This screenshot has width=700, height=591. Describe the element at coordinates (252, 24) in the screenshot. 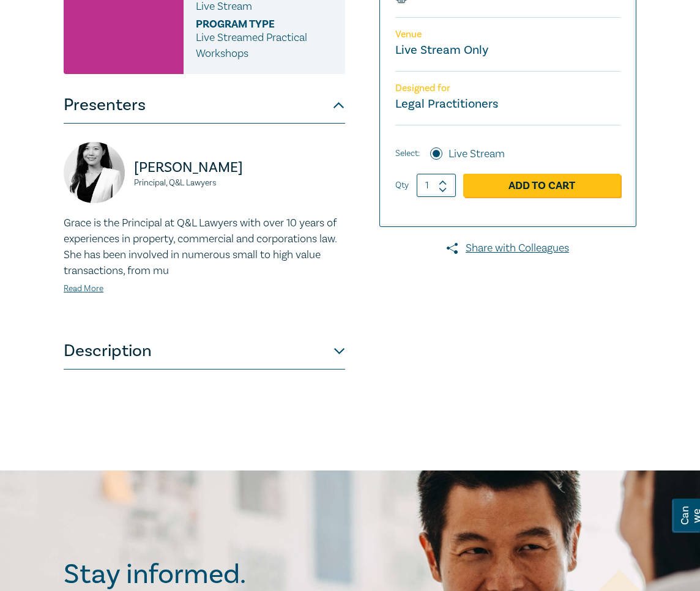

I see `span: Program type` at that location.